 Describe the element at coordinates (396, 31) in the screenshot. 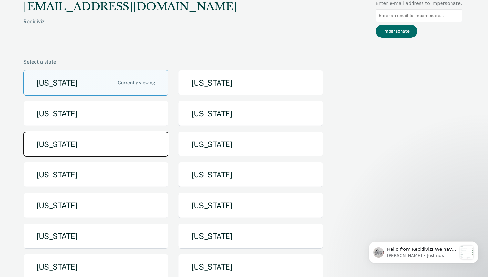

I see `button: Impersonate` at that location.